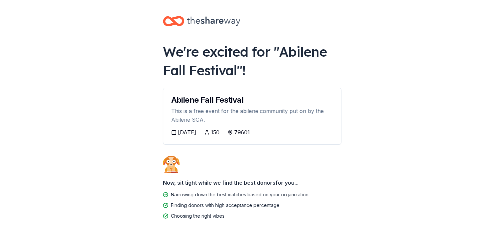 Image resolution: width=504 pixels, height=246 pixels. I want to click on div: Finding donors with high acceptance percentage, so click(225, 205).